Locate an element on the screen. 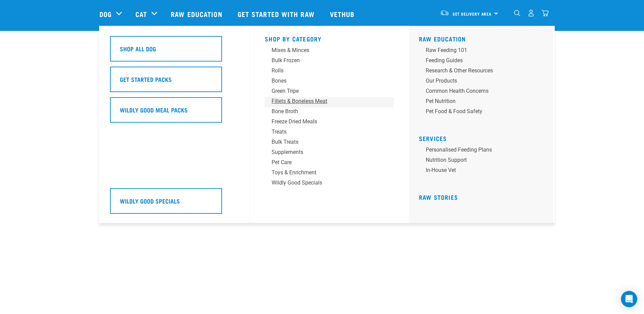 The width and height of the screenshot is (644, 314). a: Raw Stories is located at coordinates (438, 197).